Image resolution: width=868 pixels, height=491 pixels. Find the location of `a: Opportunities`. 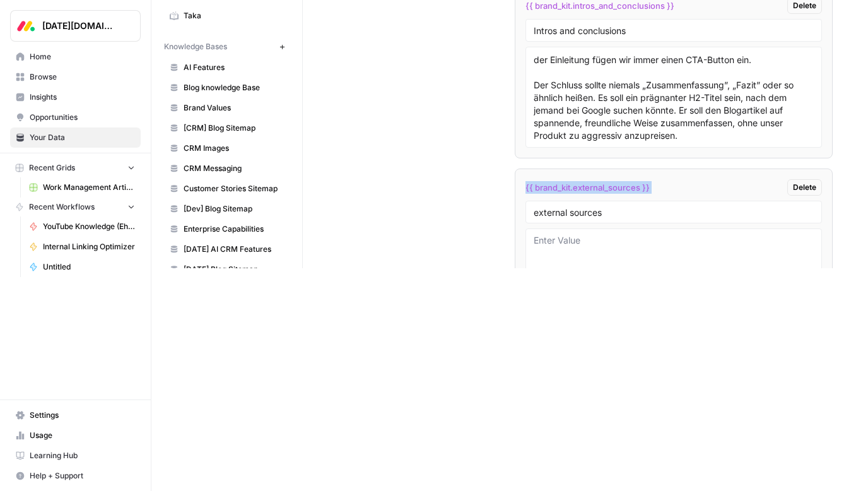

a: Opportunities is located at coordinates (75, 117).